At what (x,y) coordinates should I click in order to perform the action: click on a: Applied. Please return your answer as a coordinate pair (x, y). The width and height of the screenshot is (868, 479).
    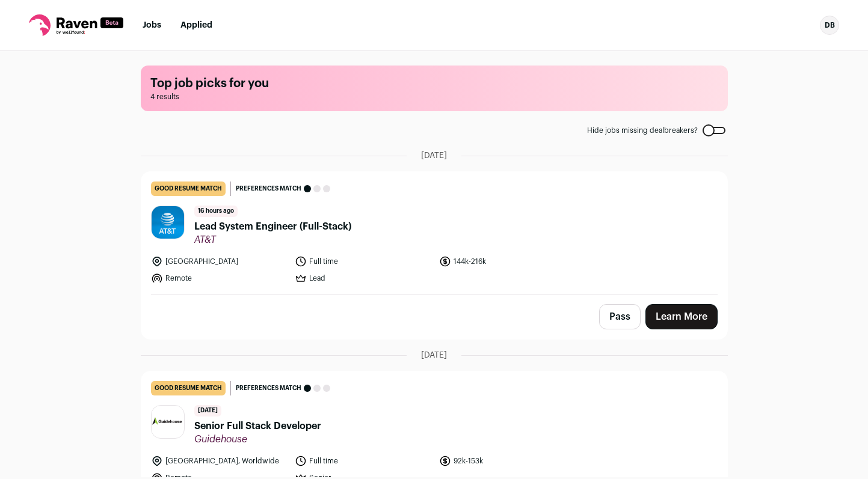
    Looking at the image, I should click on (196, 25).